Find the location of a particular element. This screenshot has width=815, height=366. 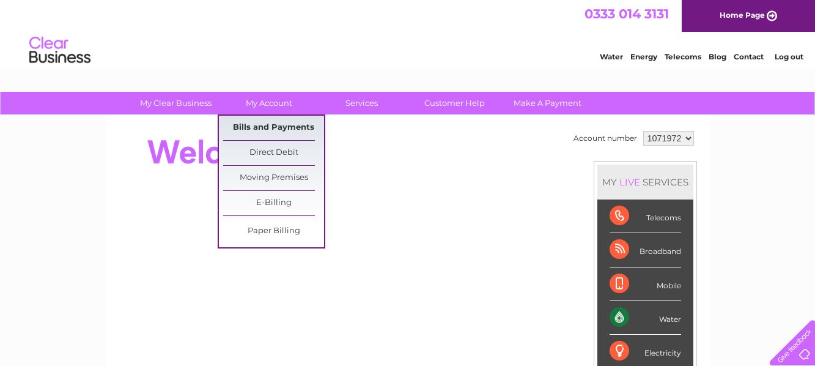

img: logo.png is located at coordinates (60, 50).